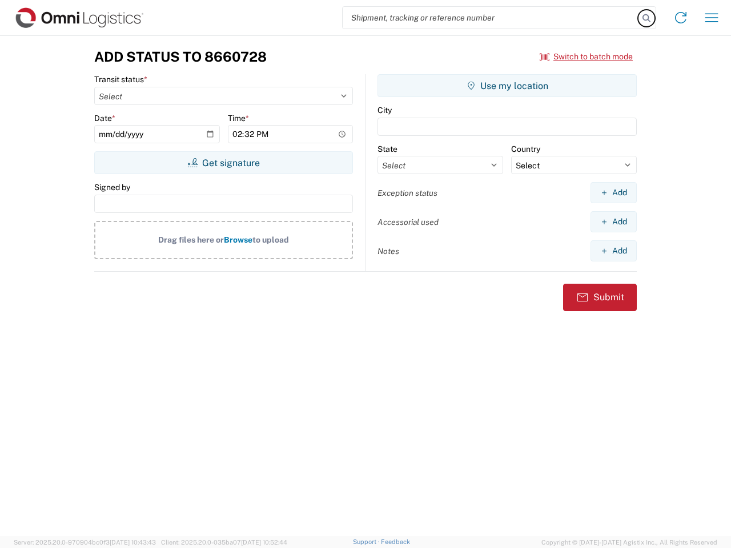 The image size is (731, 548). Describe the element at coordinates (384, 110) in the screenshot. I see `label: City` at that location.